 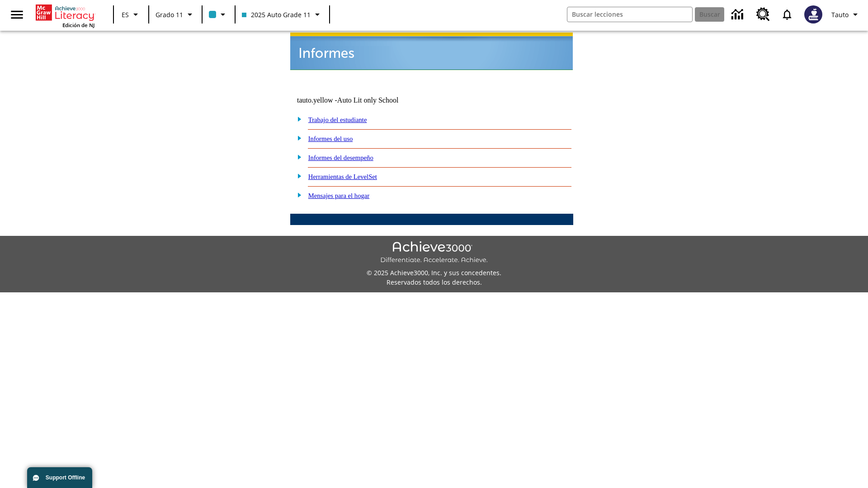 What do you see at coordinates (131, 15) in the screenshot?
I see `button: Lenguaje: ES, Selecciona un idioma` at bounding box center [131, 15].